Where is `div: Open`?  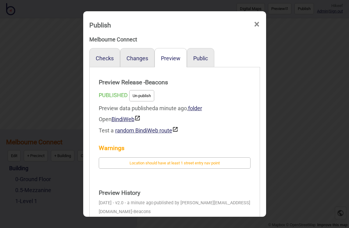 div: Open is located at coordinates (174, 119).